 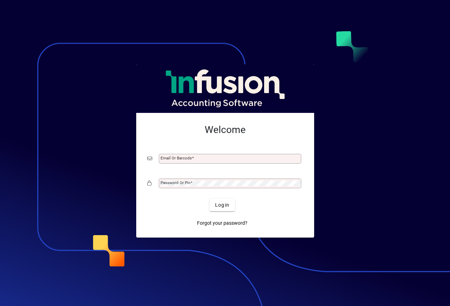 I want to click on mat-label: Password or Pin, so click(x=176, y=183).